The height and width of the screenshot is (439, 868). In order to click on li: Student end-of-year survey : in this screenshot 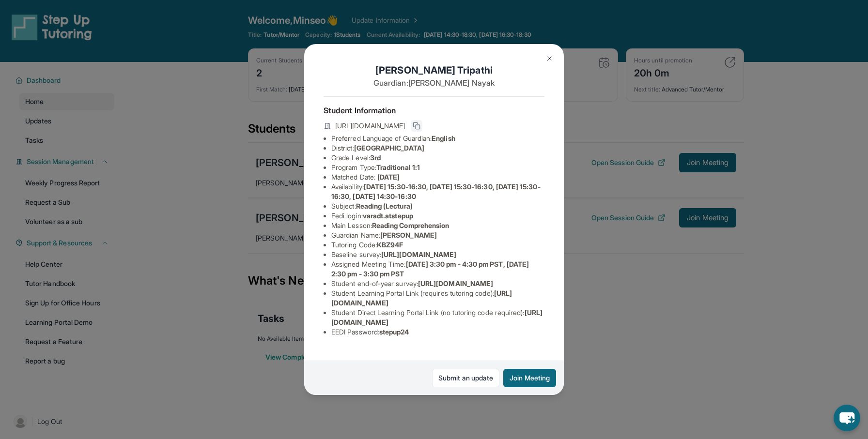, I will do `click(438, 284)`.